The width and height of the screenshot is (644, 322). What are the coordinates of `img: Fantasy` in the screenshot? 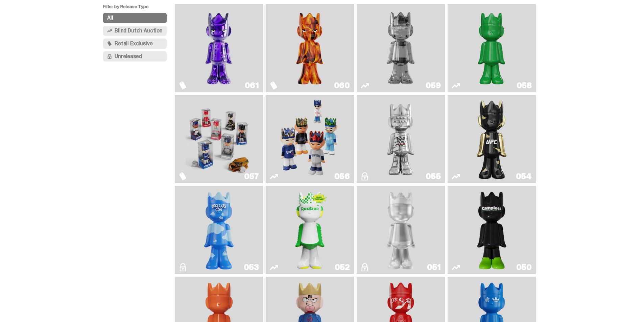 It's located at (219, 48).